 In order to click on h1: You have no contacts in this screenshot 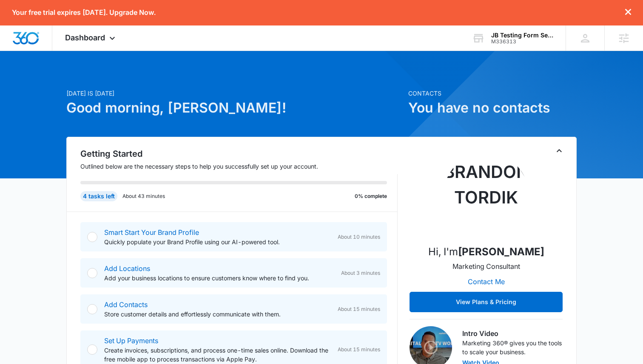, I will do `click(492, 108)`.